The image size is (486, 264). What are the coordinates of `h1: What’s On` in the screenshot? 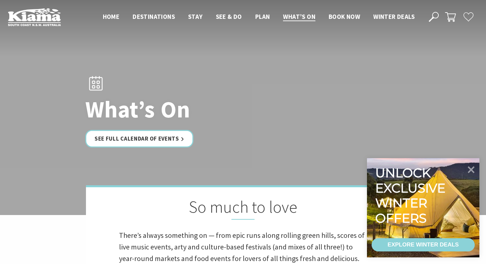 It's located at (179, 109).